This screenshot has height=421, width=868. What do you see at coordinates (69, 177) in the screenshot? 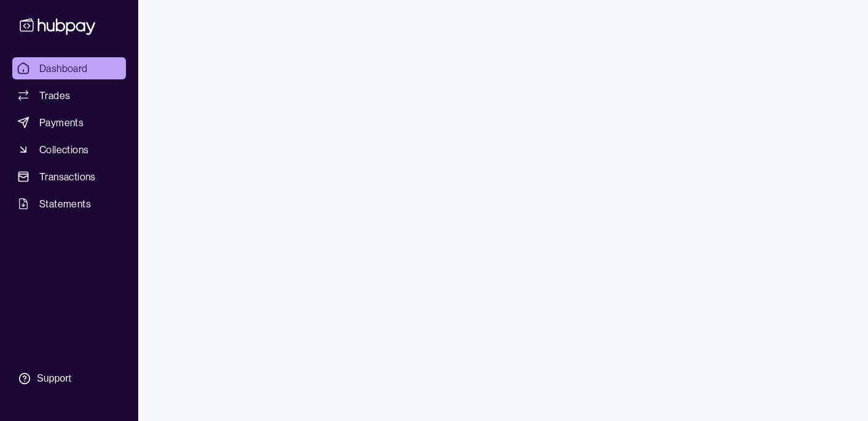
I see `a: Transactions` at bounding box center [69, 177].